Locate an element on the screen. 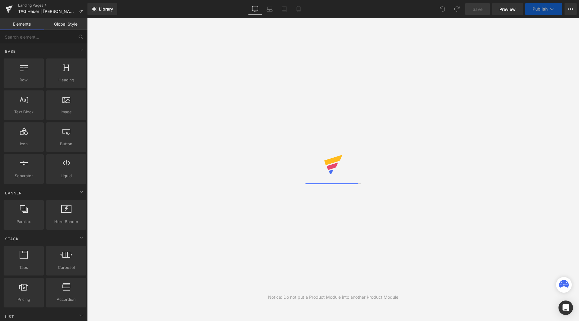 This screenshot has width=579, height=321. span: Banner is located at coordinates (13, 193).